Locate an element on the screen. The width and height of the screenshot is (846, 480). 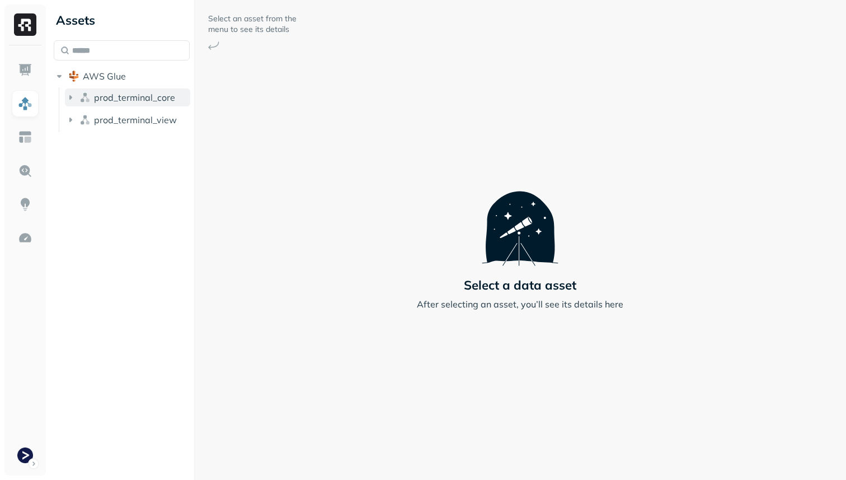
button: prod_terminal_view is located at coordinates (128, 120).